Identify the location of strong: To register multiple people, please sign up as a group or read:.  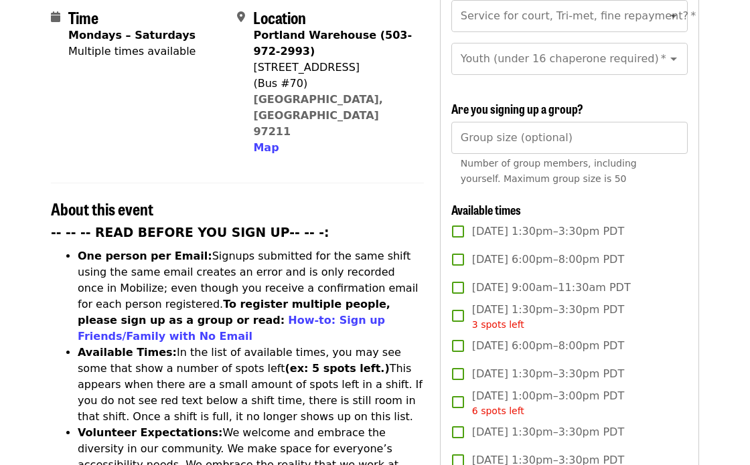
(234, 312).